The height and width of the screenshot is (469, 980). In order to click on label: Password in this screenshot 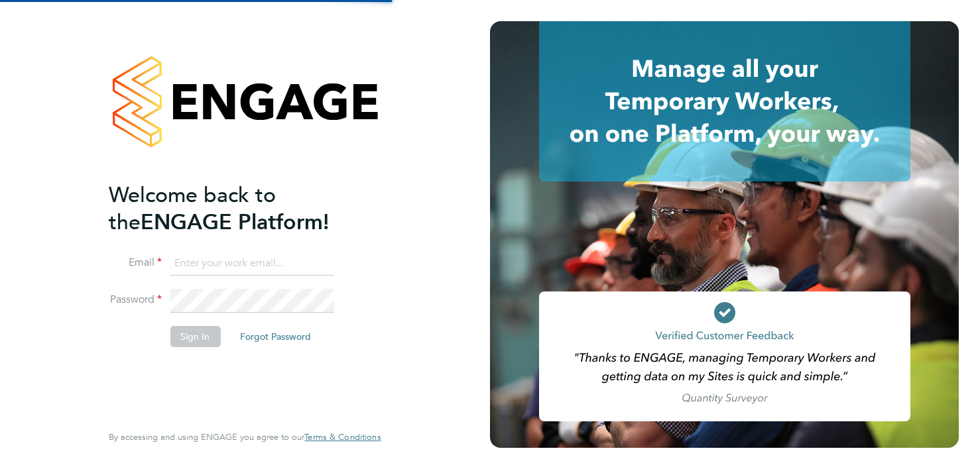, I will do `click(136, 300)`.